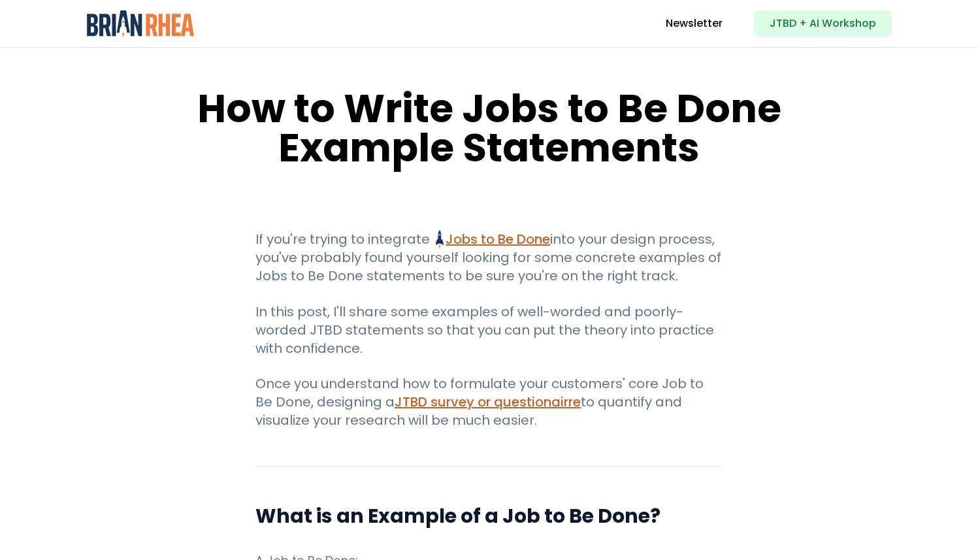  What do you see at coordinates (489, 257) in the screenshot?
I see `p: If you're trying to integrate into your design process, you've probably found yourself looking fo...` at bounding box center [489, 257].